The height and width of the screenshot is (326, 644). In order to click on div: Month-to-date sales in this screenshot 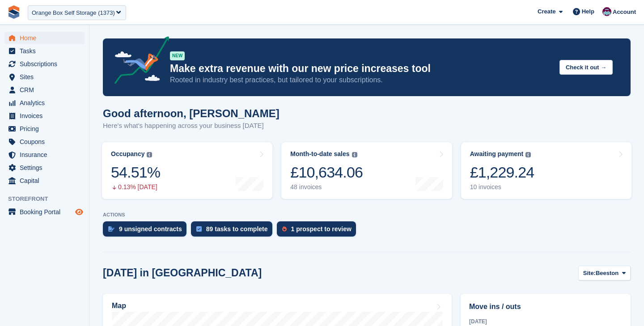, I will do `click(320, 154)`.